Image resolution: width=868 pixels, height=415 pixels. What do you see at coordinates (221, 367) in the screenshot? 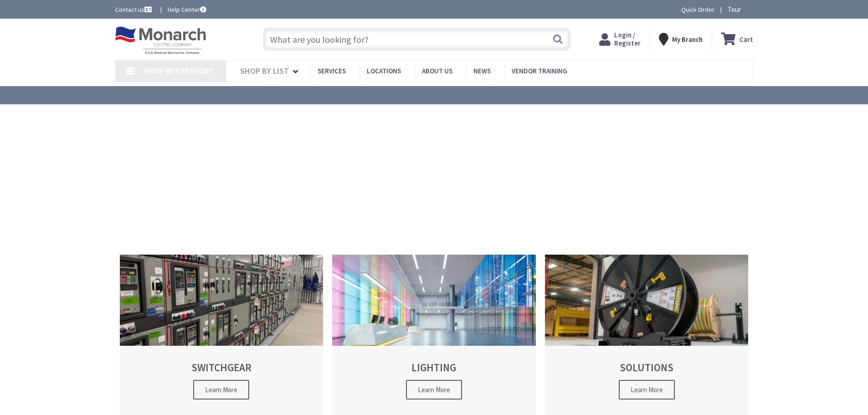
I see `h2: SWITCHGEAR` at bounding box center [221, 367].